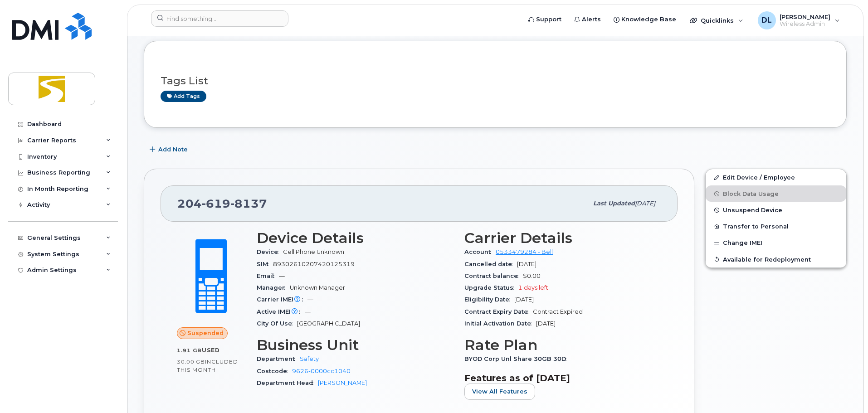  Describe the element at coordinates (563, 344) in the screenshot. I see `h3: Rate Plan` at that location.